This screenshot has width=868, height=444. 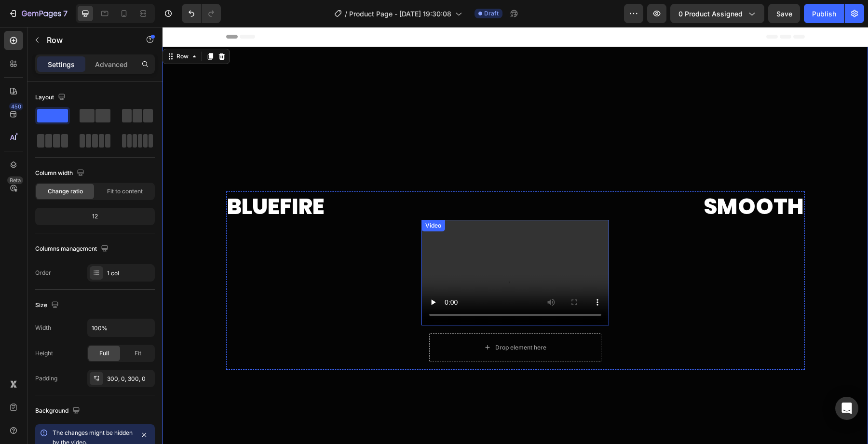 I want to click on p: Row, so click(x=88, y=40).